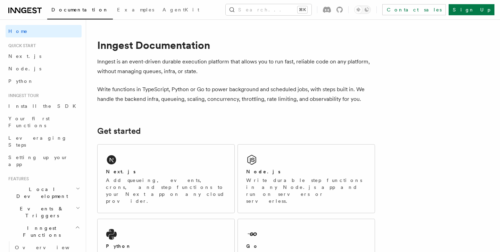 The width and height of the screenshot is (500, 252). What do you see at coordinates (43, 232) in the screenshot?
I see `button: Inngest Functions` at bounding box center [43, 232].